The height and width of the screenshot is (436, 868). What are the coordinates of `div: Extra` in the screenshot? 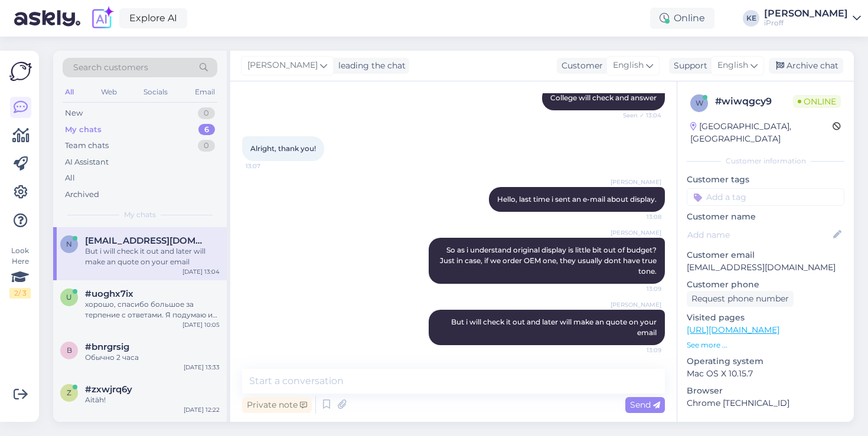 It's located at (765, 426).